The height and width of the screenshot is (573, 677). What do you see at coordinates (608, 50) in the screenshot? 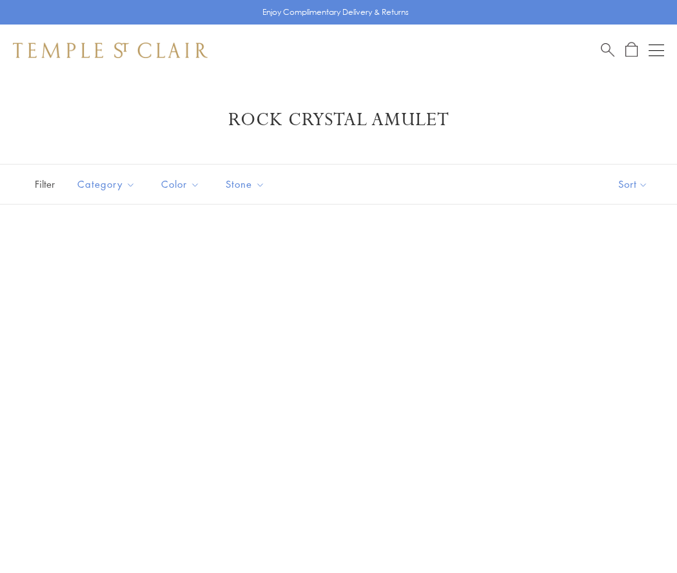
I see `a: Search` at bounding box center [608, 50].